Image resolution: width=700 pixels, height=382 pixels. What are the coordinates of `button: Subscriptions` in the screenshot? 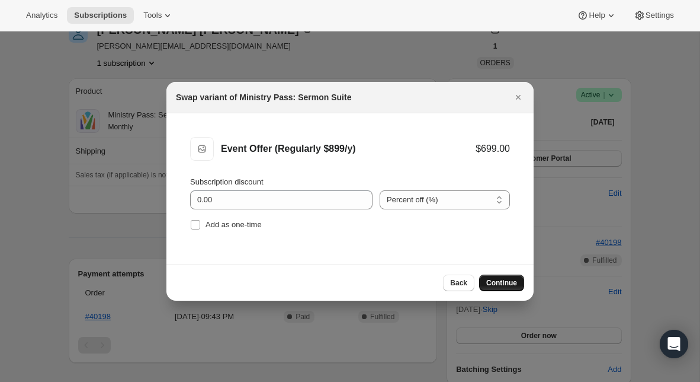 It's located at (100, 15).